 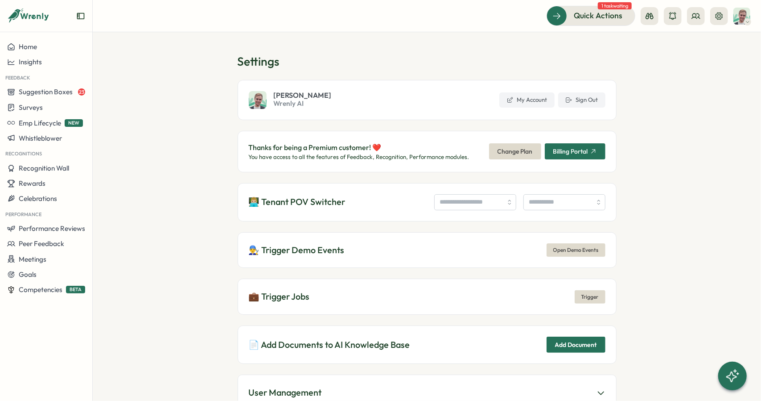 I want to click on span: Sign Out, so click(x=587, y=100).